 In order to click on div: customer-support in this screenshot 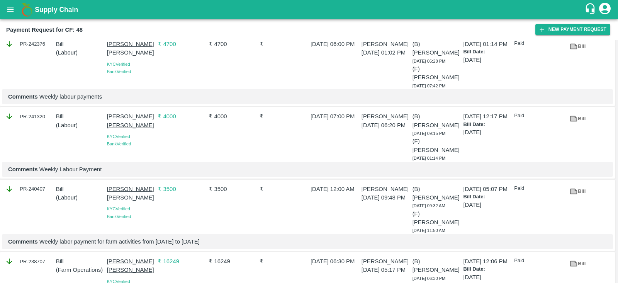, I will do `click(591, 10)`.